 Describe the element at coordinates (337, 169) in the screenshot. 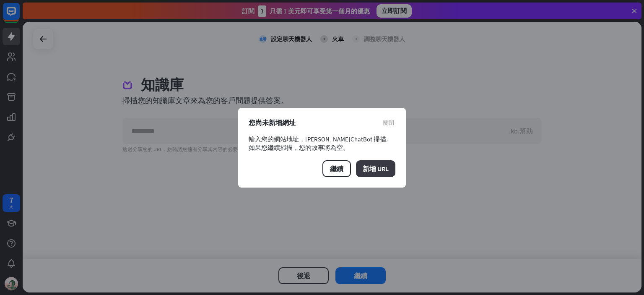

I see `button: 繼續` at that location.